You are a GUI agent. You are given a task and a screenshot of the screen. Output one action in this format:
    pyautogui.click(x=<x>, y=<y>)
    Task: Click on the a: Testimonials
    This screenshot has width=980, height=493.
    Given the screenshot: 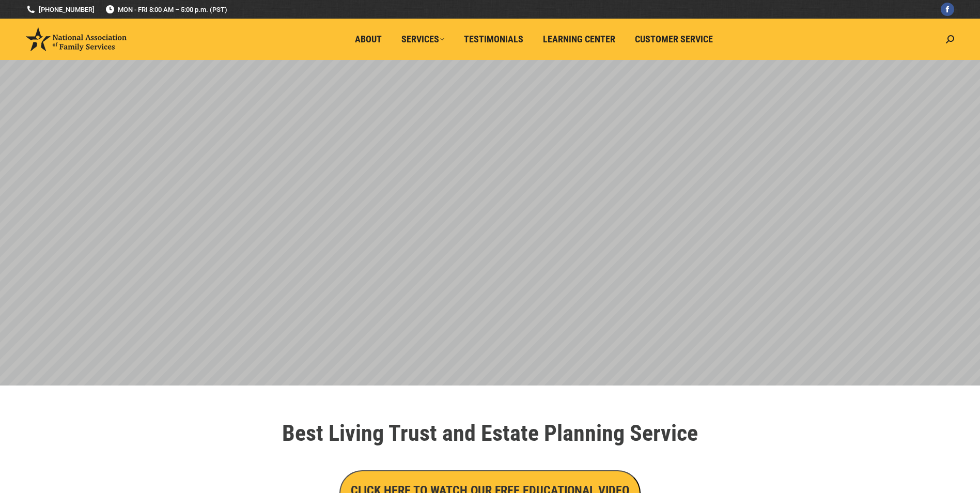 What is the action you would take?
    pyautogui.click(x=493, y=39)
    